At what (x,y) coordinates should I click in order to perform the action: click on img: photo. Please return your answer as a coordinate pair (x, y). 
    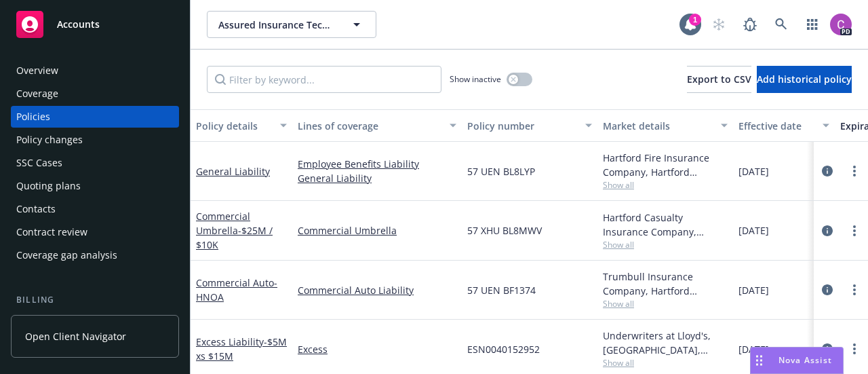
    Looking at the image, I should click on (840, 25).